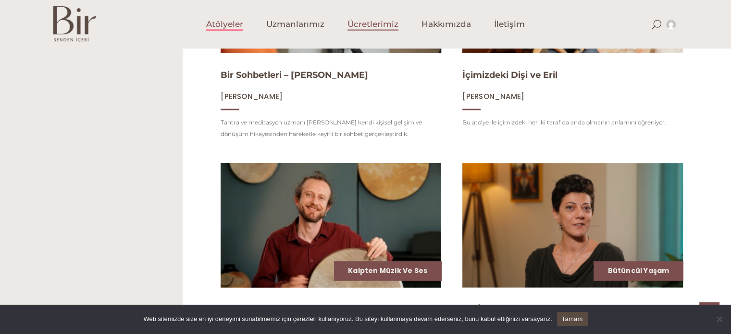 The image size is (731, 334). I want to click on span: Web sitemizde size en iyi deneyimi sunabilmemiz için çerezleri kullanıyoruz. Bu siteyi kullanmaya..., so click(347, 319).